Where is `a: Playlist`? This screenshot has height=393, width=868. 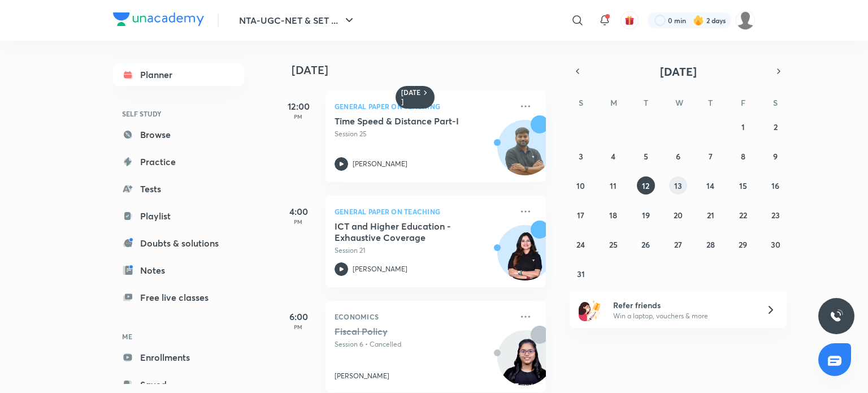
a: Playlist is located at coordinates (178, 216).